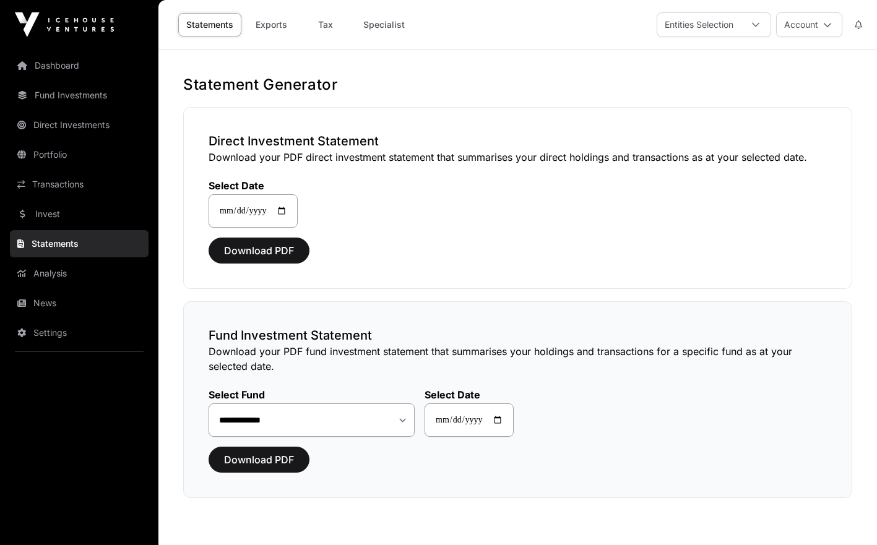 This screenshot has height=545, width=877. Describe the element at coordinates (518, 336) in the screenshot. I see `h3: Fund Investment Statement` at that location.